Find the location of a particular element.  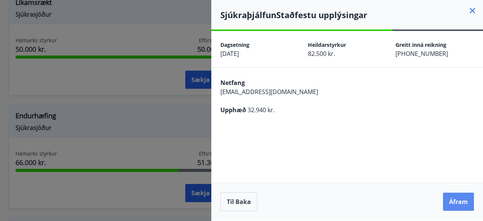

h4: Sjúkraþjálfun Staðfestu upplýsingar is located at coordinates (352, 15).